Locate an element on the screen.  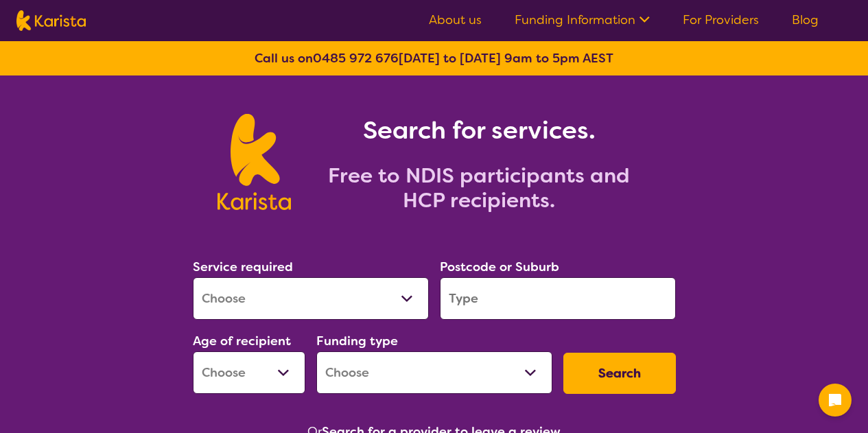
a: Blog is located at coordinates (805, 20).